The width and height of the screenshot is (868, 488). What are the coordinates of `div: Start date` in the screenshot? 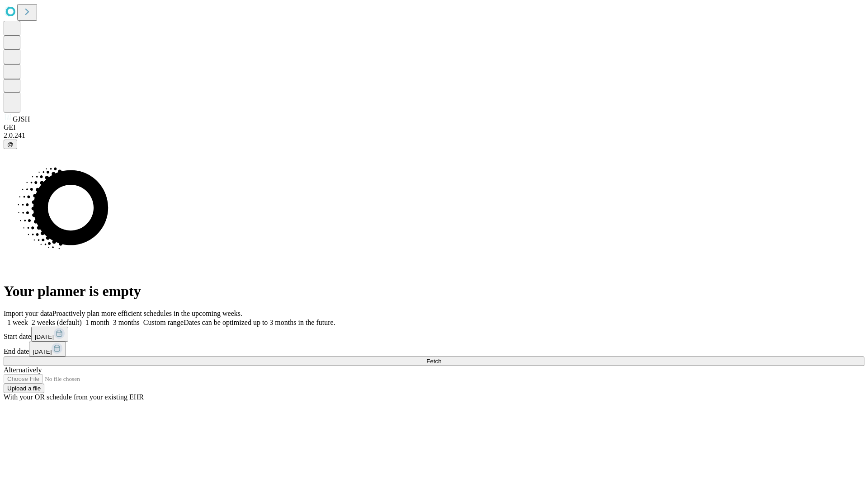 It's located at (434, 333).